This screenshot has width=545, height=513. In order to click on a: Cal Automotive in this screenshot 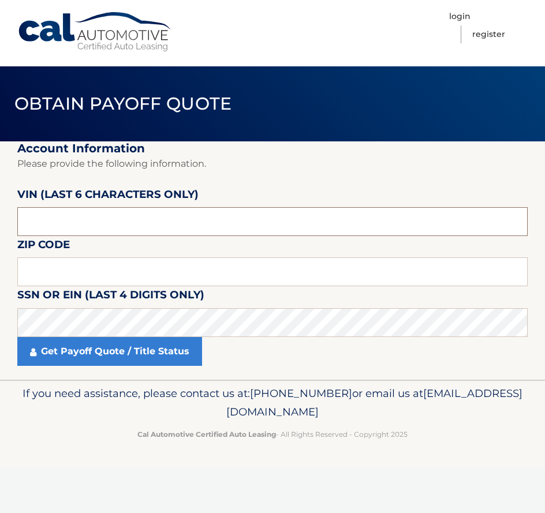, I will do `click(95, 32)`.